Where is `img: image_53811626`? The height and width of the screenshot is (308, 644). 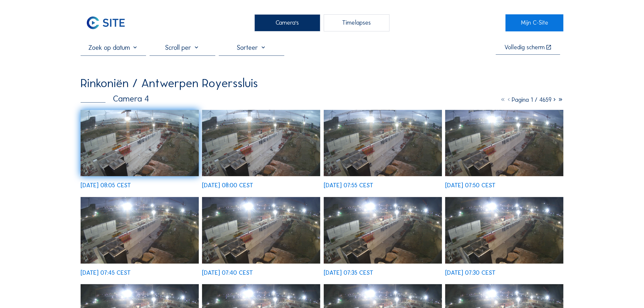 img: image_53811626 is located at coordinates (261, 143).